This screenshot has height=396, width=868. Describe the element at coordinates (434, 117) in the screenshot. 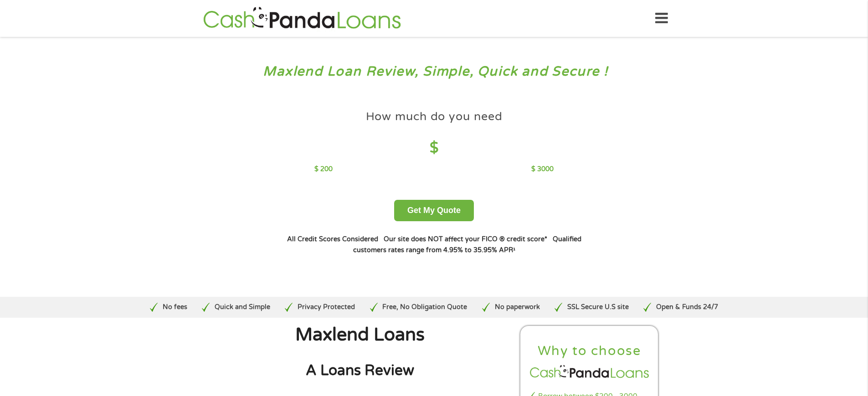

I see `h4: How much do you need` at that location.